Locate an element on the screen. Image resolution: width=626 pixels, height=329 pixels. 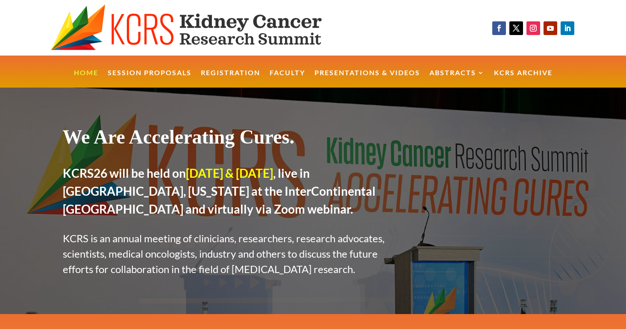
img: KCRS generic logo wide is located at coordinates (203, 28).